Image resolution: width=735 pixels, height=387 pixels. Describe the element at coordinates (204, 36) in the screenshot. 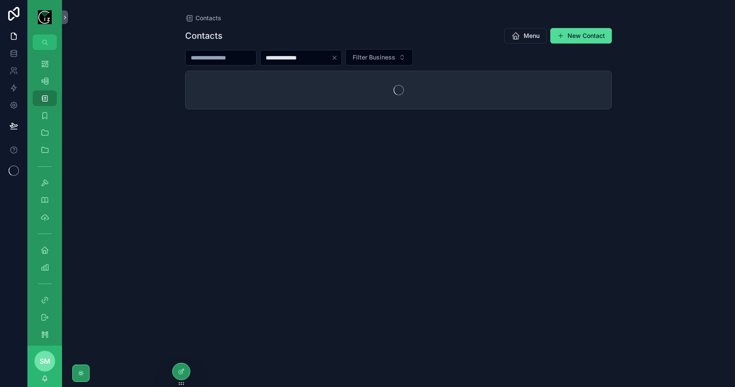

I see `h1: Contacts` at that location.